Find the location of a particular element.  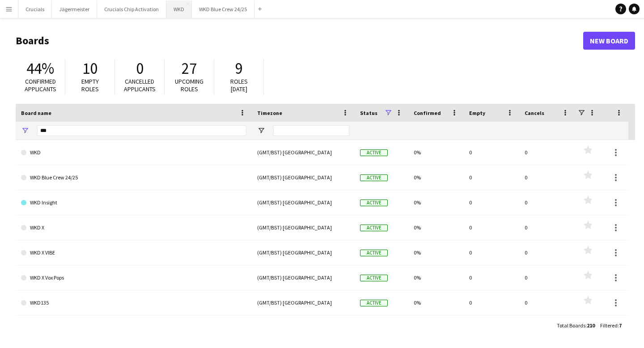

span: Cancelled applicants is located at coordinates (139, 85).